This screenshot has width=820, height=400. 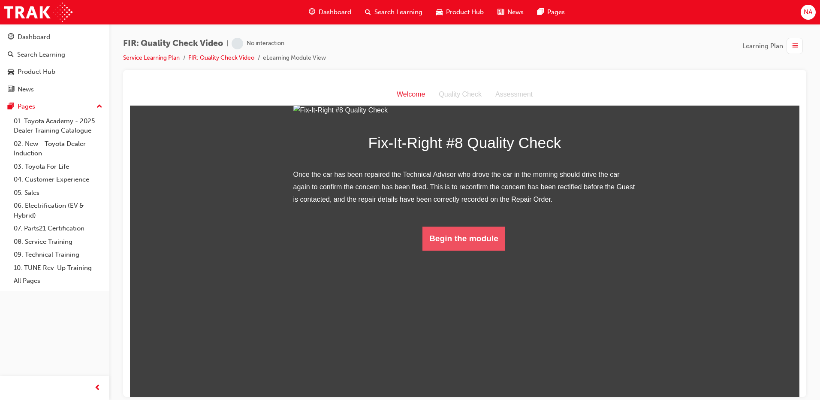 What do you see at coordinates (34, 37) in the screenshot?
I see `div: Dashboard` at bounding box center [34, 37].